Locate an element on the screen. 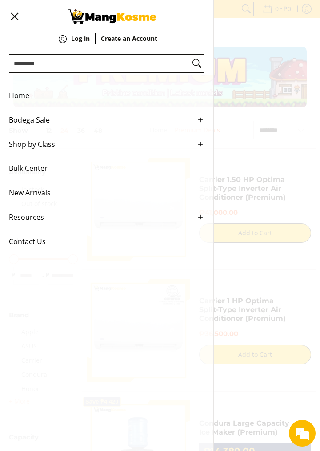  a: Home is located at coordinates (107, 95).